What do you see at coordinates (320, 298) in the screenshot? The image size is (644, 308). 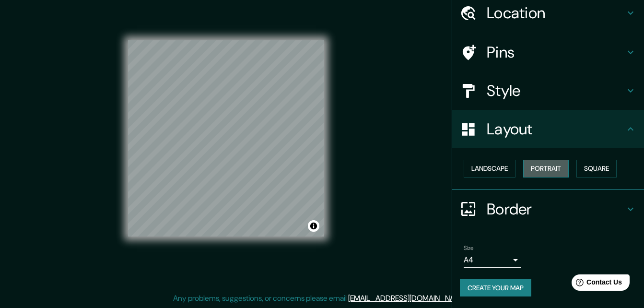 I see `p: Any problems, suggestions, or concerns please email .` at bounding box center [320, 298].